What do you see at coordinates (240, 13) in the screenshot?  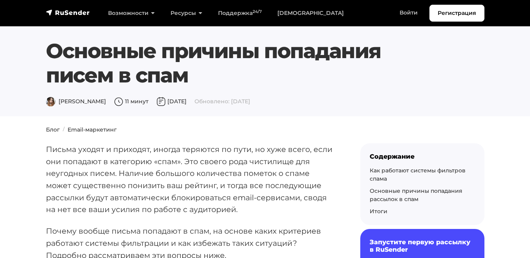 I see `a: Поддержка24/7` at bounding box center [240, 13].